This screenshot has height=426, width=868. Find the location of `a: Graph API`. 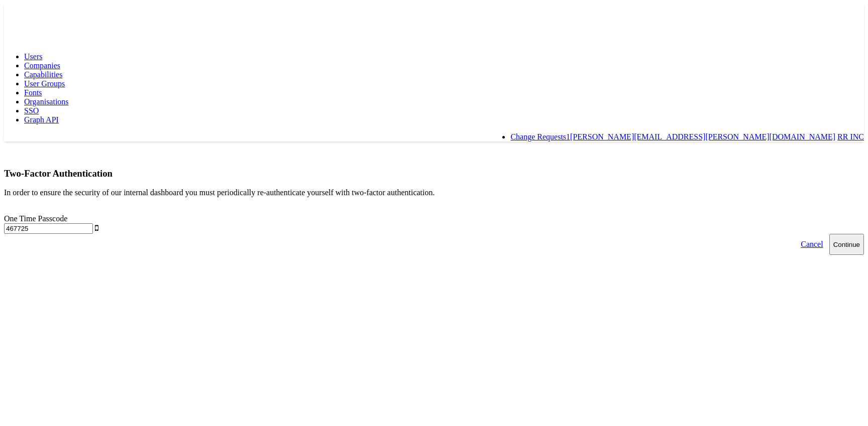

a: Graph API is located at coordinates (42, 119).